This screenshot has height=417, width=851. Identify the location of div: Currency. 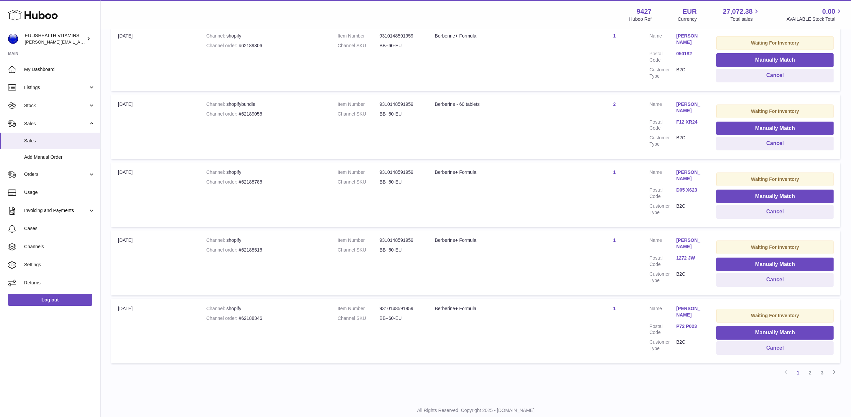
(687, 19).